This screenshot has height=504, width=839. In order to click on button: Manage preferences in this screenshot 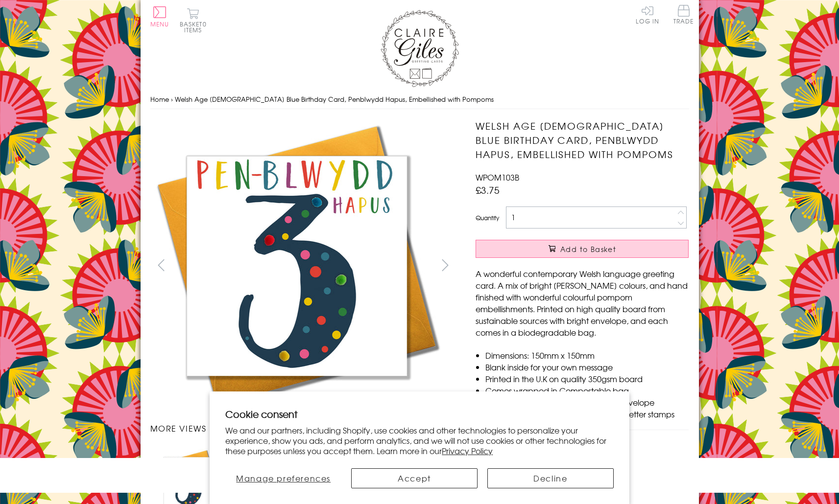, I will do `click(283, 478)`.